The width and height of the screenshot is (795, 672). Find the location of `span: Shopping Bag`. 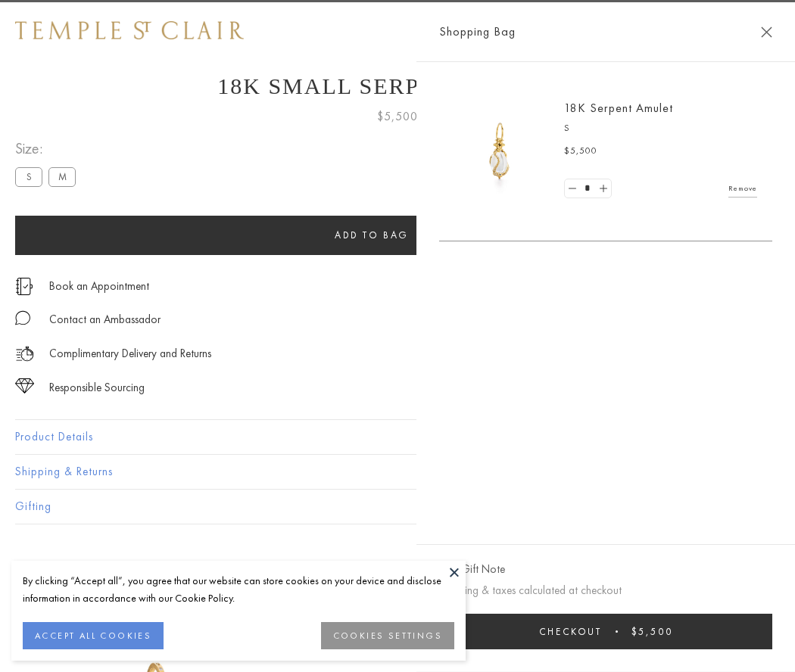

span: Shopping Bag is located at coordinates (477, 32).